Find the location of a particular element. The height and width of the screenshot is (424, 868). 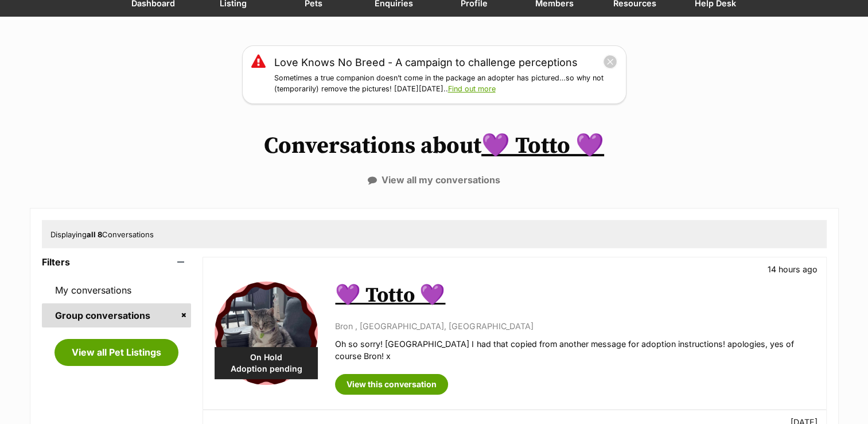

a: Love Knows No Breed - A campaign to challenge perceptions is located at coordinates (426, 62).